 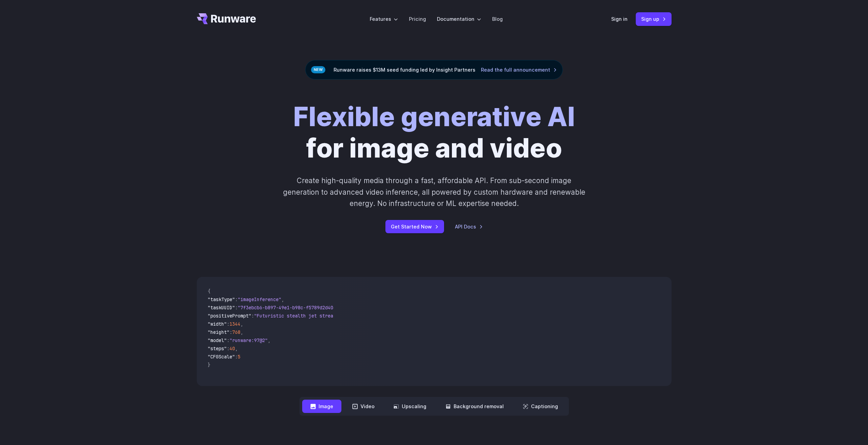 I want to click on span: "model", so click(x=217, y=341).